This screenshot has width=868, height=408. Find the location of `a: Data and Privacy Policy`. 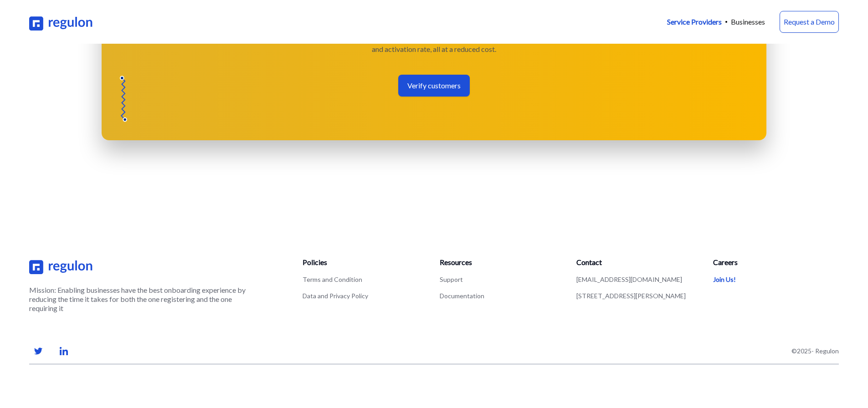

a: Data and Privacy Policy is located at coordinates (335, 296).